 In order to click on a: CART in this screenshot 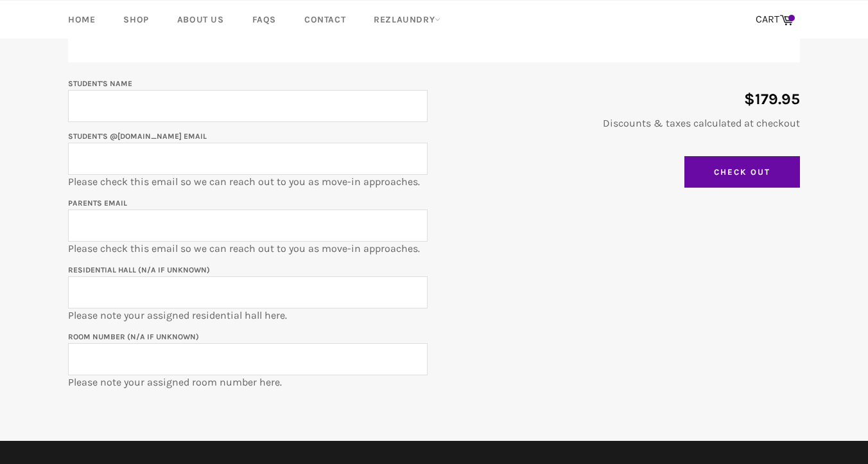, I will do `click(774, 20)`.